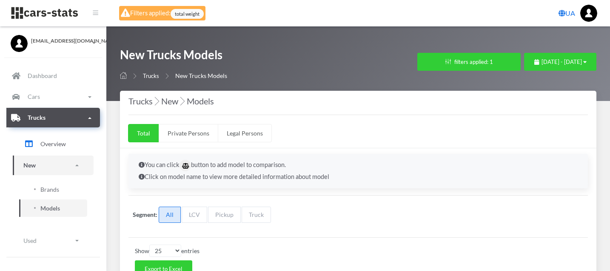 The width and height of the screenshot is (610, 271). Describe the element at coordinates (53, 144) in the screenshot. I see `a: Overview` at that location.